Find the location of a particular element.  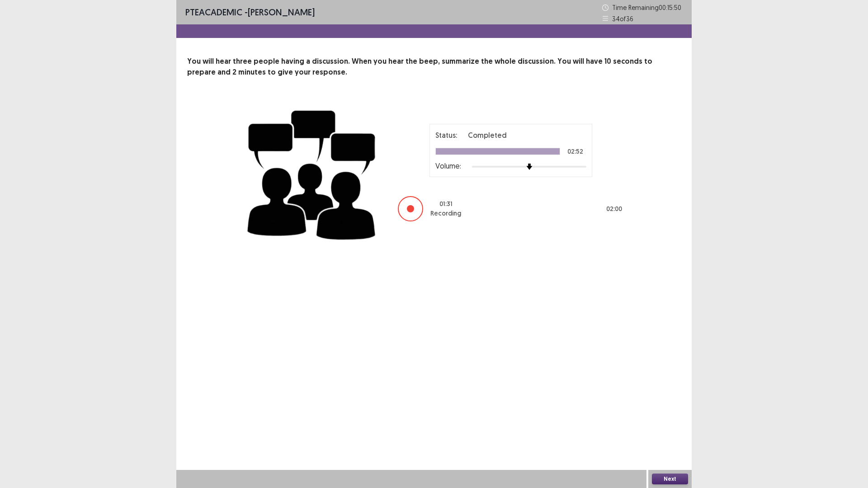

img: arrow-thumb is located at coordinates (529, 167).